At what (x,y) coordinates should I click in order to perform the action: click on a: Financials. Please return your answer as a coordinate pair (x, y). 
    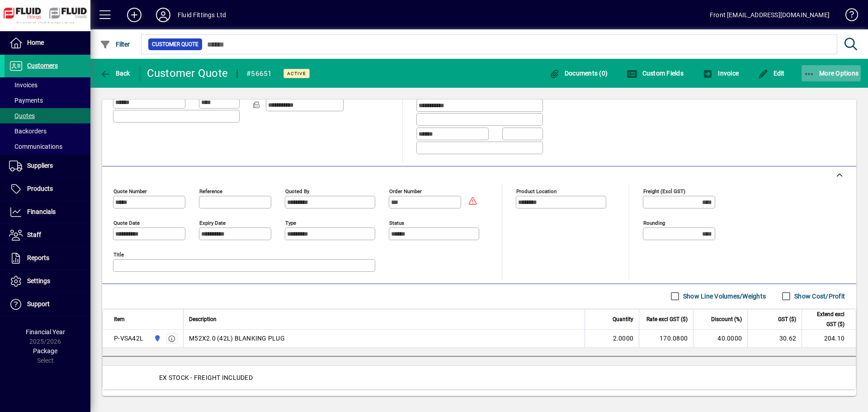
    Looking at the image, I should click on (47, 212).